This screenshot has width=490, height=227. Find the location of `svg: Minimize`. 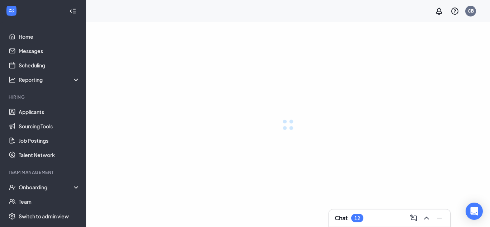

svg: Minimize is located at coordinates (439, 218).